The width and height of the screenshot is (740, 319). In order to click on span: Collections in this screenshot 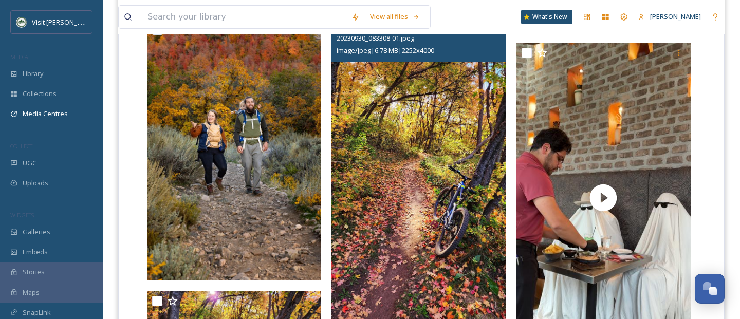, I will do `click(40, 94)`.